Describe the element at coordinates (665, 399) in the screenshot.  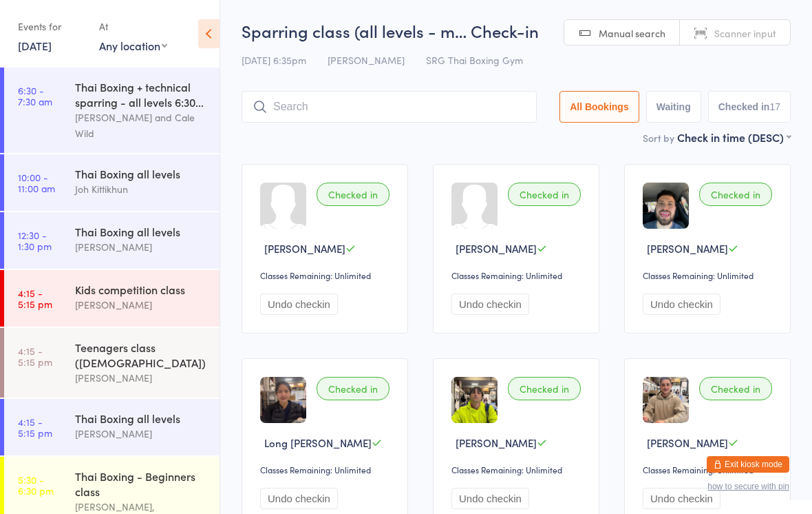
I see `img: image1720516762.png` at that location.